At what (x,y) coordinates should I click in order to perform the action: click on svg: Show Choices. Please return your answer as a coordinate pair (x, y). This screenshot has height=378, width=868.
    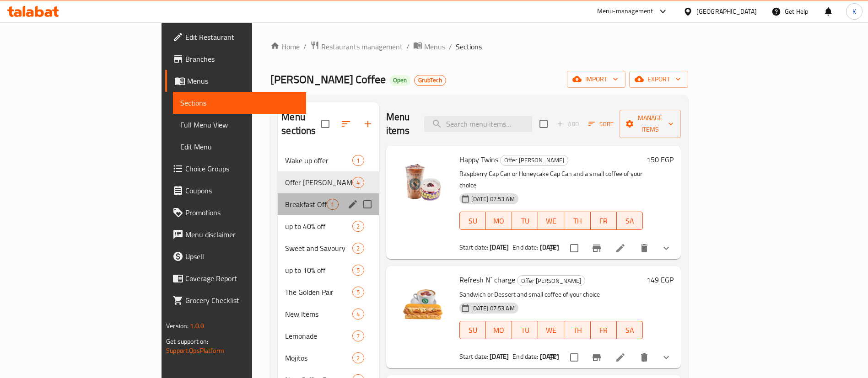
    Looking at the image, I should click on (666, 358).